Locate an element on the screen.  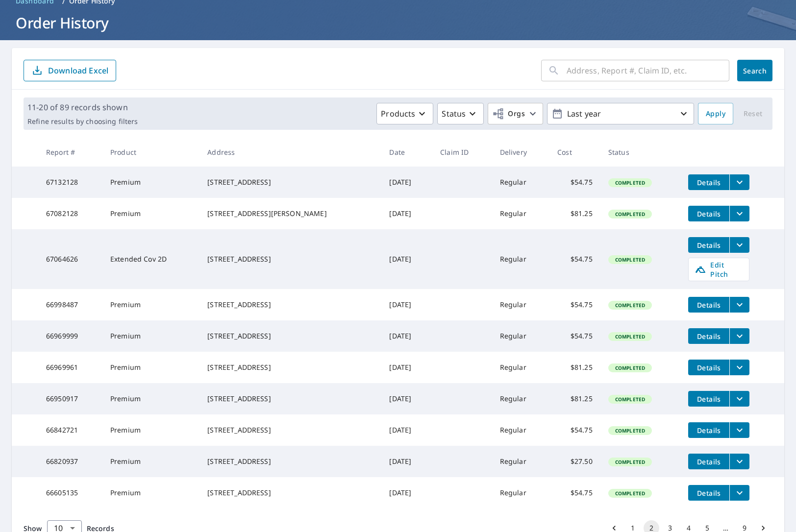
span: Orgs is located at coordinates (508, 114).